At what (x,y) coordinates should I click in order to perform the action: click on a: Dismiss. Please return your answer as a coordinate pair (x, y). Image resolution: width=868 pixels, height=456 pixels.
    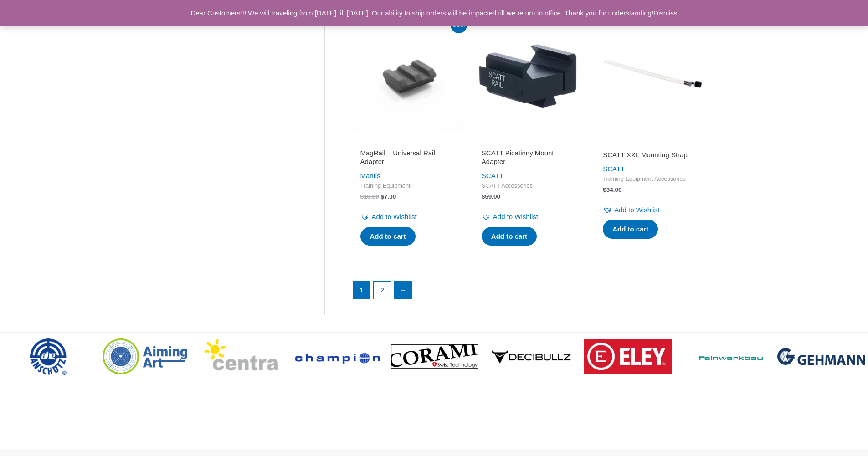
    Looking at the image, I should click on (665, 13).